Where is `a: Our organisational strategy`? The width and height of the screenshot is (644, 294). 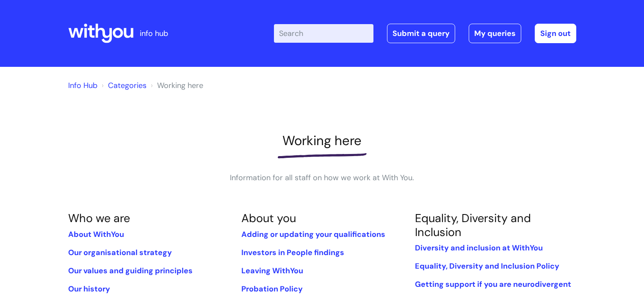
a: Our organisational strategy is located at coordinates (120, 253).